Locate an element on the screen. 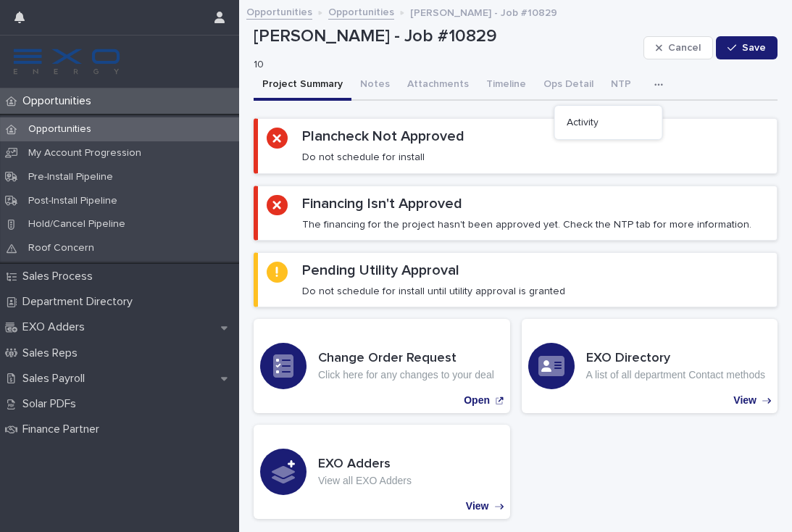  p: Sales Process is located at coordinates (60, 276).